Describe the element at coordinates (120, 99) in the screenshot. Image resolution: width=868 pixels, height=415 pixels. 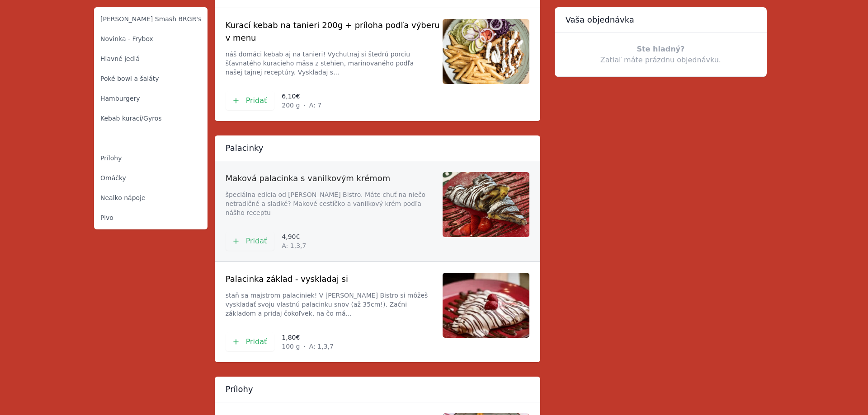
I see `span: Hamburgery` at that location.